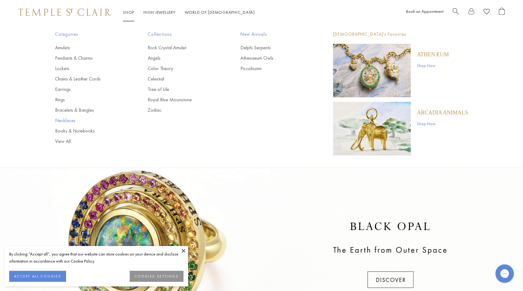 This screenshot has width=523, height=291. What do you see at coordinates (157, 276) in the screenshot?
I see `button: COOKIES SETTINGS` at bounding box center [157, 276].